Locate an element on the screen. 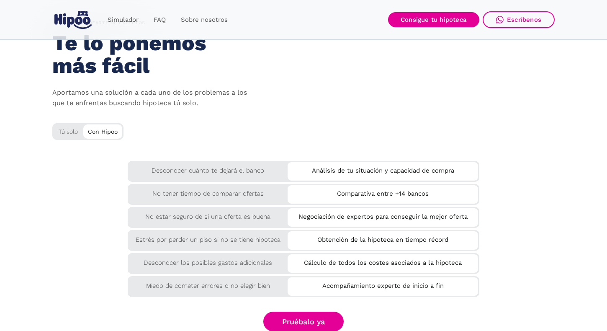  div: No tener tiempo de comparar ofertas is located at coordinates (208, 191).